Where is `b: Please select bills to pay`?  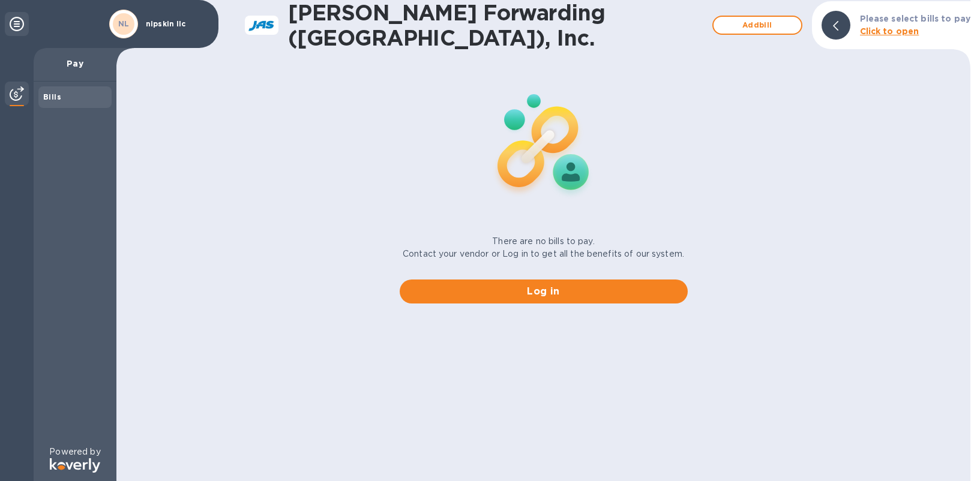 b: Please select bills to pay is located at coordinates (916, 19).